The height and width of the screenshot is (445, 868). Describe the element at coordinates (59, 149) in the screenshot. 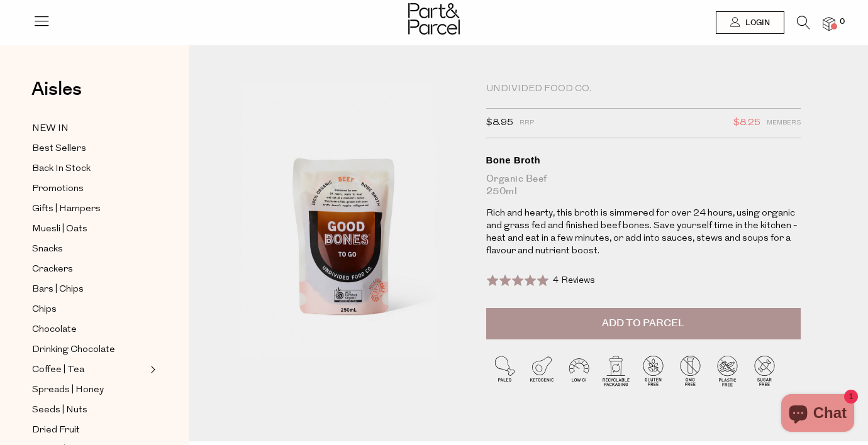

I see `span: Best Sellers` at that location.